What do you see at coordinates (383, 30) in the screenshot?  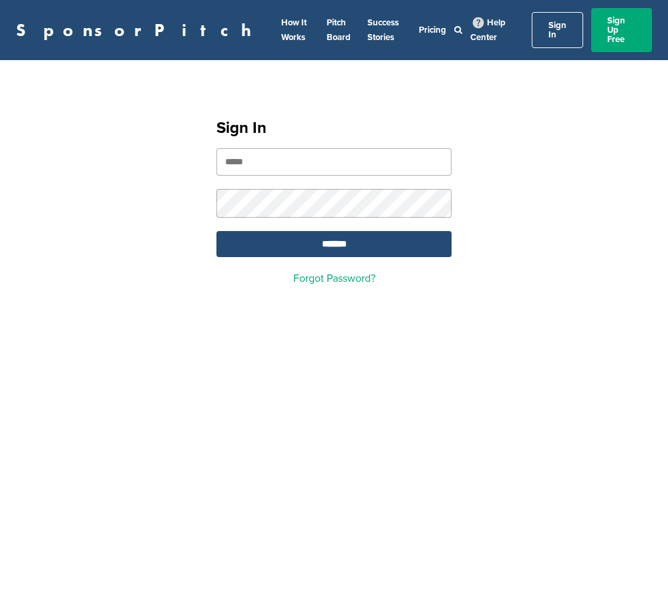 I see `a: Success Stories` at bounding box center [383, 30].